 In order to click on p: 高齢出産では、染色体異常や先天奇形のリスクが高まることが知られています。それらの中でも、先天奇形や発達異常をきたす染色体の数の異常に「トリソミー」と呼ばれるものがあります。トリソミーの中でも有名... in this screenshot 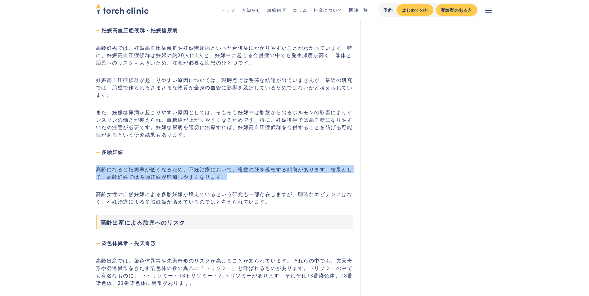, I will do `click(224, 272)`.